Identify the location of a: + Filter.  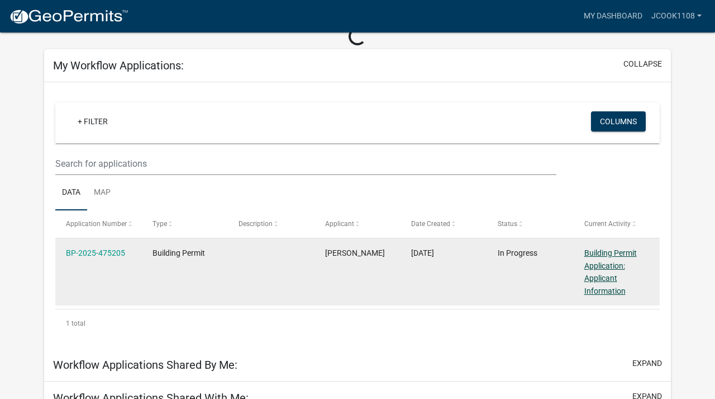
(93, 121).